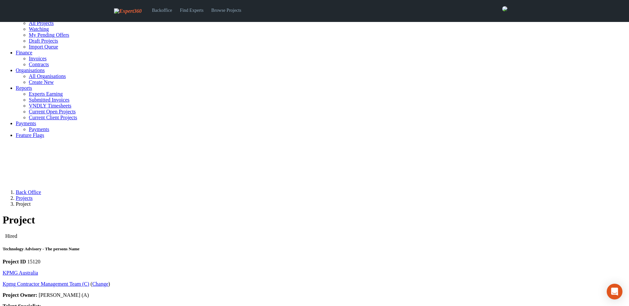 The width and height of the screenshot is (629, 306). Describe the element at coordinates (24, 52) in the screenshot. I see `span: Finance` at that location.